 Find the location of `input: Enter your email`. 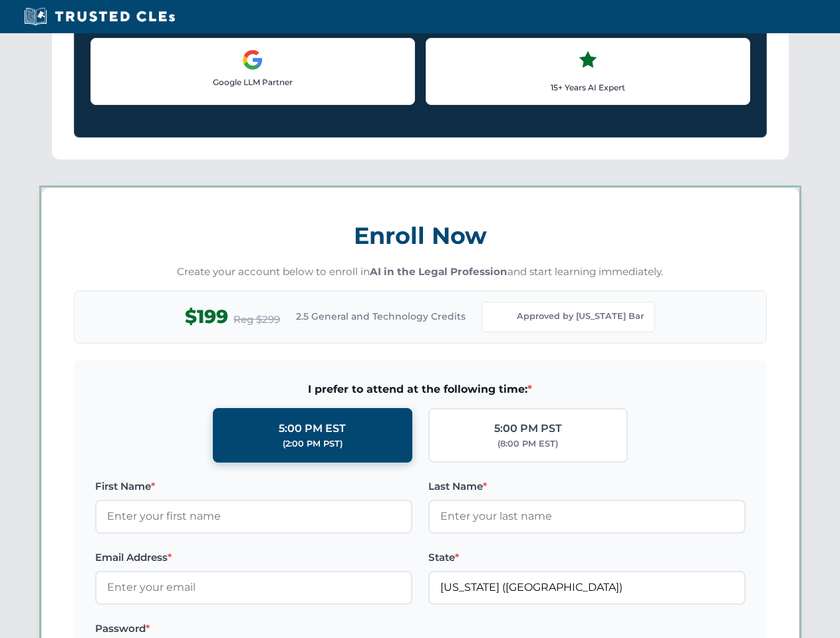

input: Enter your email is located at coordinates (253, 587).